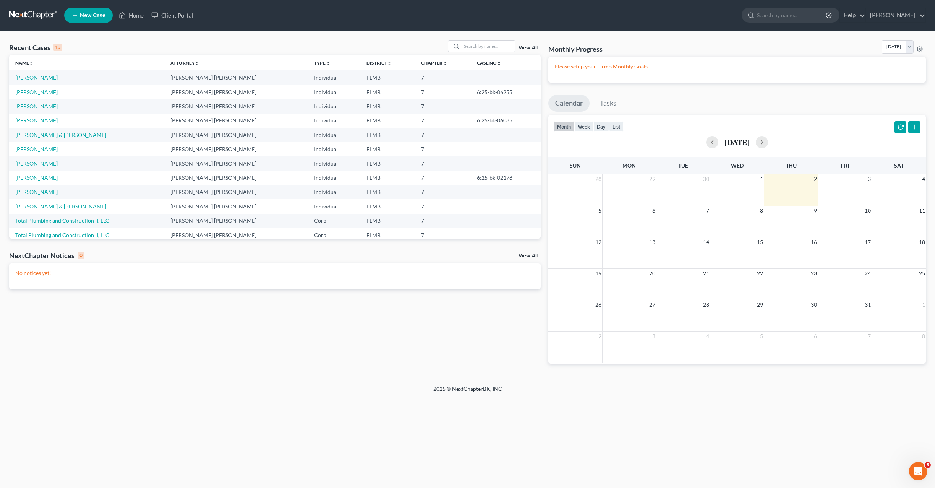  Describe the element at coordinates (58, 47) in the screenshot. I see `div: 15` at that location.